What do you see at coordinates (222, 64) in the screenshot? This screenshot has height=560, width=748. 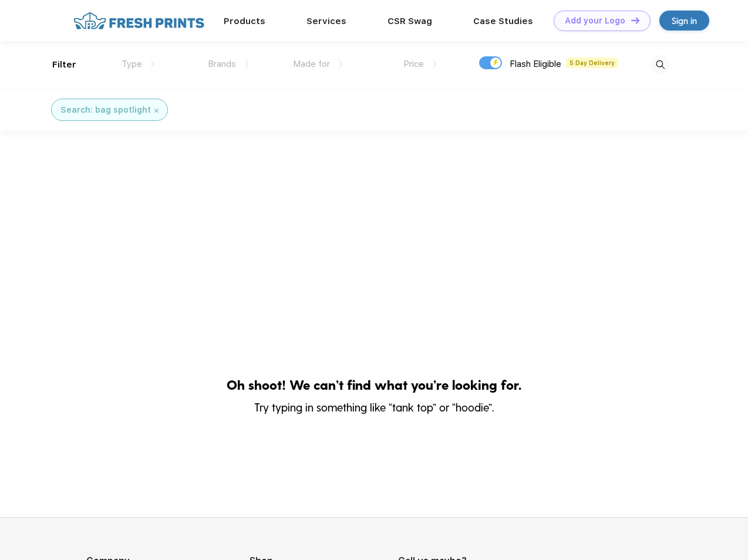 I see `span: Brands` at bounding box center [222, 64].